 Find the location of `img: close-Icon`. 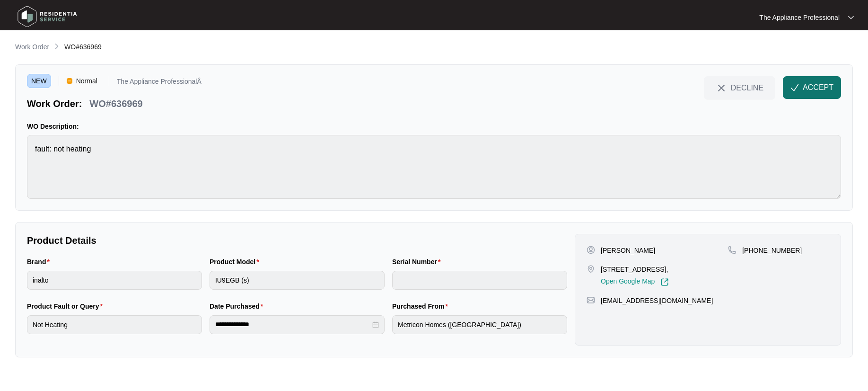

img: close-Icon is located at coordinates (721, 88).